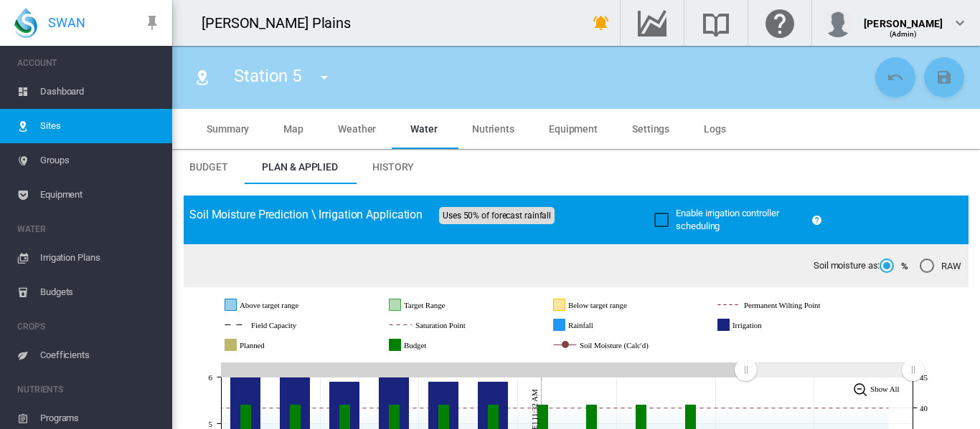  Describe the element at coordinates (268, 76) in the screenshot. I see `span: Station 5` at that location.